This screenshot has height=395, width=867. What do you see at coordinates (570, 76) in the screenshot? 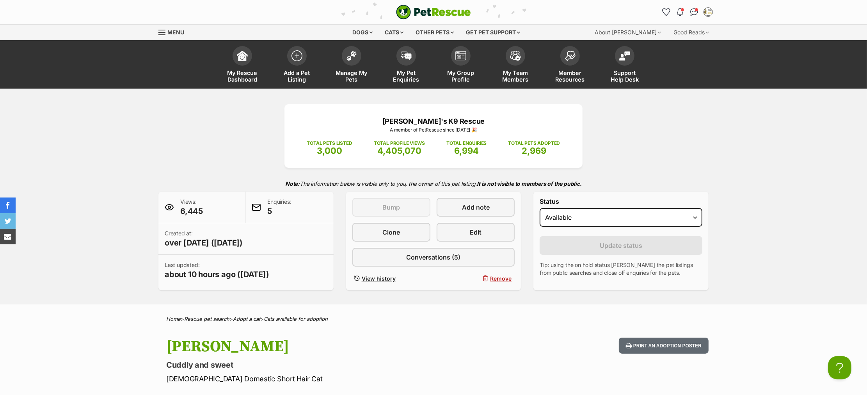
I see `span: Member Resources` at bounding box center [570, 76].